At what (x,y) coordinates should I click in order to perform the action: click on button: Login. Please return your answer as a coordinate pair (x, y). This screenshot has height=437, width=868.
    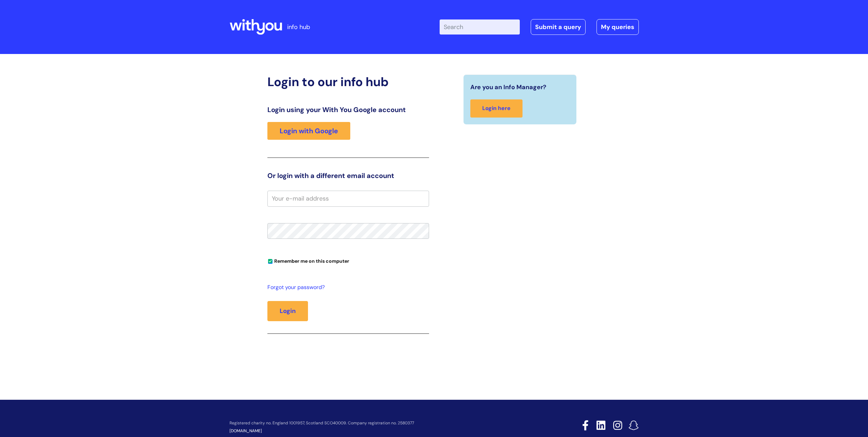
    Looking at the image, I should click on (288, 311).